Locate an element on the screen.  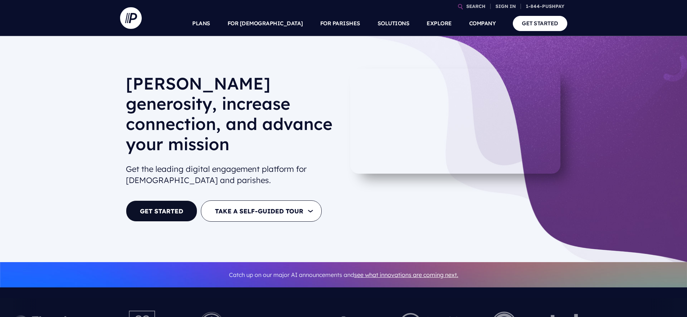
a: PLANS is located at coordinates (201, 23).